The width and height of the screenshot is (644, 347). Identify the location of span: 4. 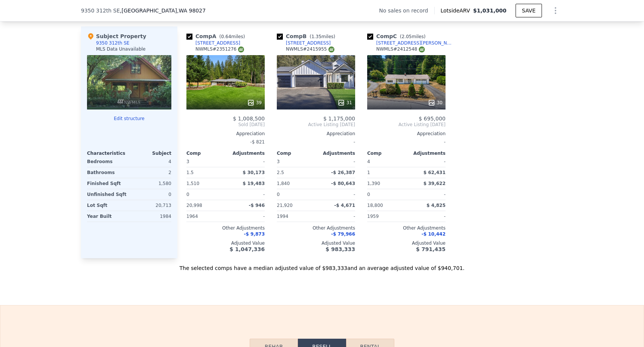
(369, 161).